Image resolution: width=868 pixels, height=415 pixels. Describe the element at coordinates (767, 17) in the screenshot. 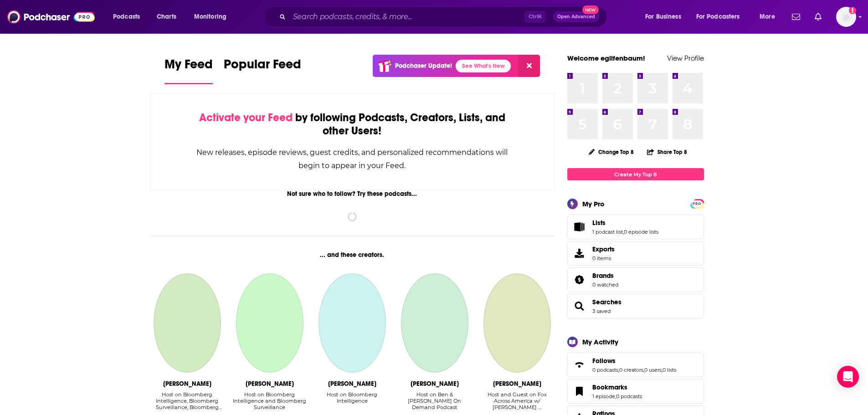

I see `span: More` at that location.